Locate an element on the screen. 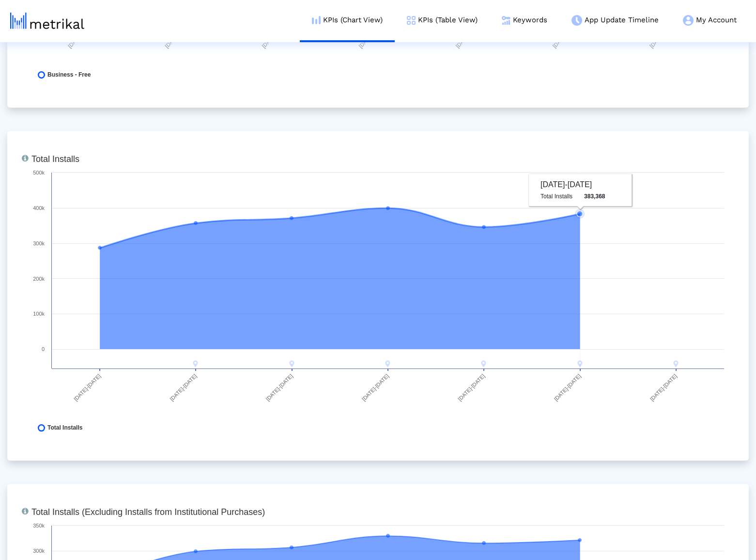 This screenshot has height=560, width=756. text: 100k is located at coordinates (39, 314).